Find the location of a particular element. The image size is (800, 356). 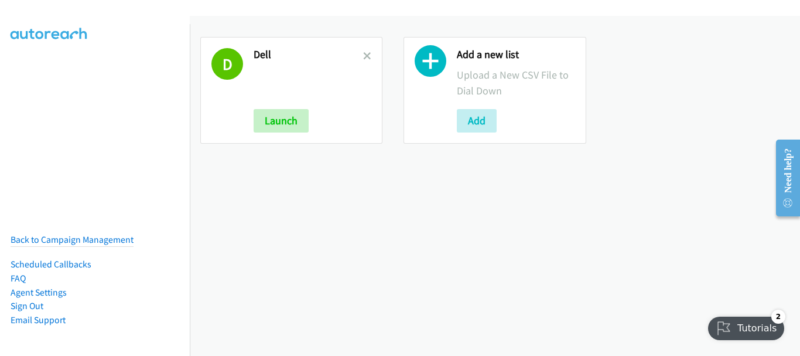

a: Scheduled Callbacks is located at coordinates (51, 264).